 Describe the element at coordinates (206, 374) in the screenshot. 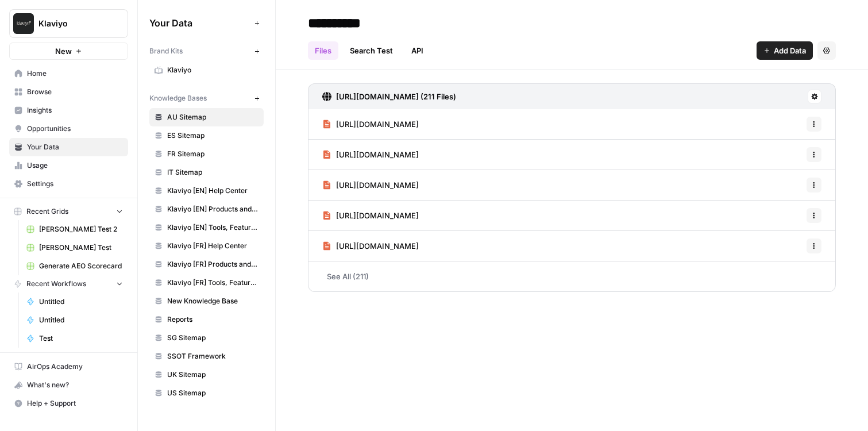

I see `a: UK Sitemap` at that location.